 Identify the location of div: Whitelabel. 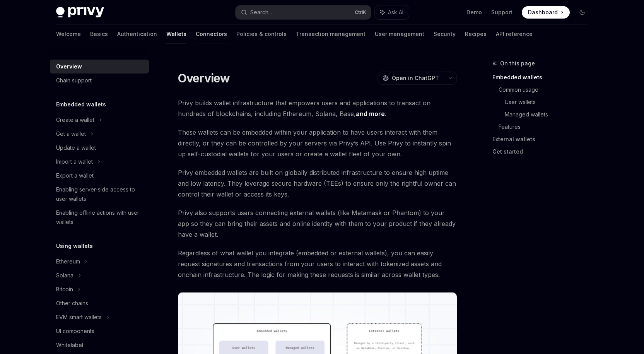
(70, 345).